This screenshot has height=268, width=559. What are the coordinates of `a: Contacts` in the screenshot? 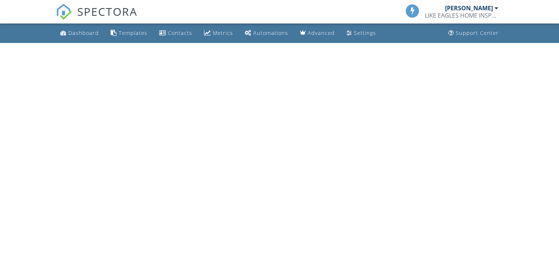 It's located at (176, 33).